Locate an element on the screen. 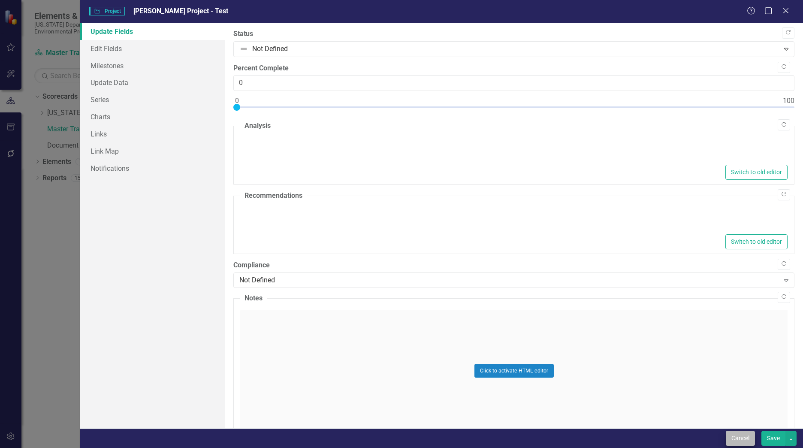  a: Charts is located at coordinates (152, 117).